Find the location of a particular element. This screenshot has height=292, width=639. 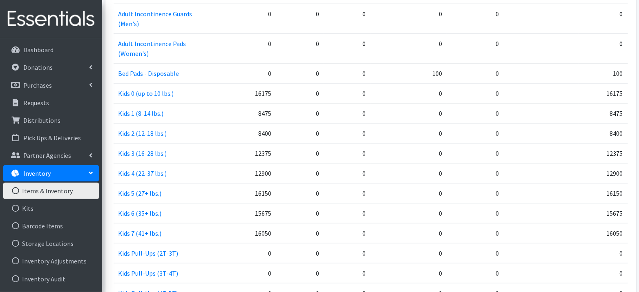

td: 15675 is located at coordinates (247, 213).